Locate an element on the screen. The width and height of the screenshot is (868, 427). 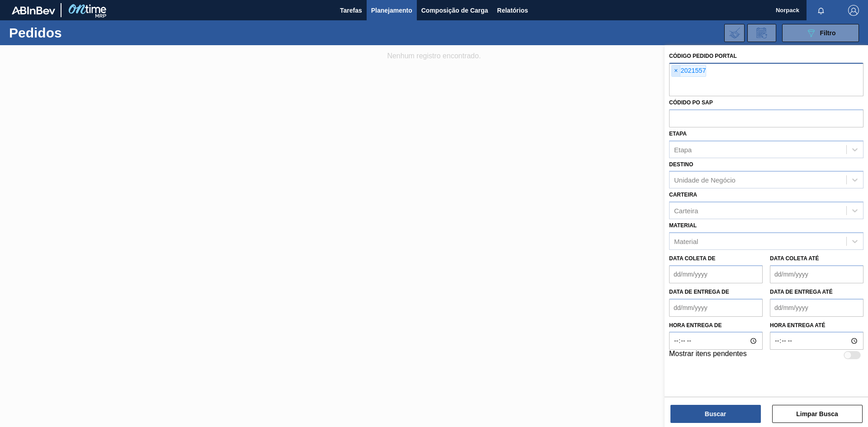
label: Código Pedido Portal is located at coordinates (703, 56).